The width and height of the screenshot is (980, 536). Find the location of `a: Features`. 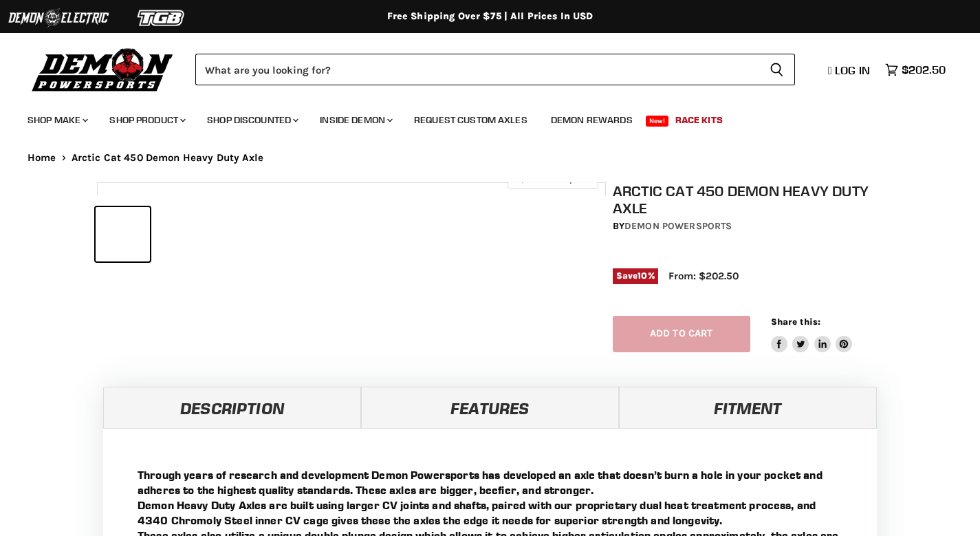

a: Features is located at coordinates (490, 408).